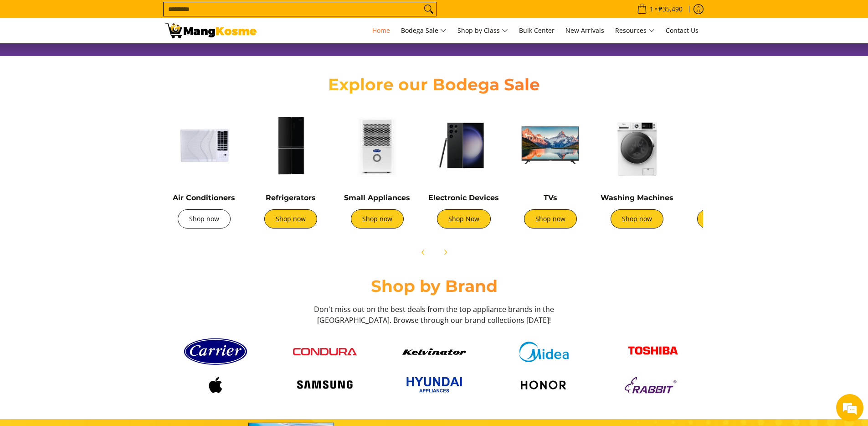 This screenshot has width=868, height=426. Describe the element at coordinates (424, 31) in the screenshot. I see `span: Bodega Sale` at that location.